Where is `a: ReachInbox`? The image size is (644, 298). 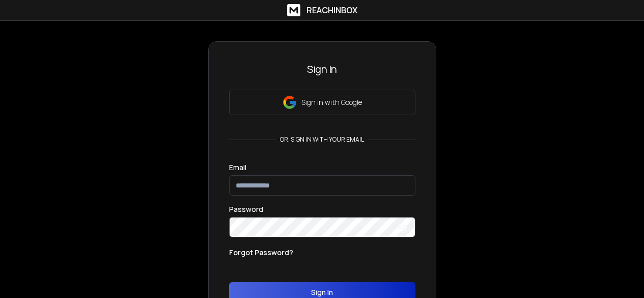
a: ReachInbox is located at coordinates (322, 10).